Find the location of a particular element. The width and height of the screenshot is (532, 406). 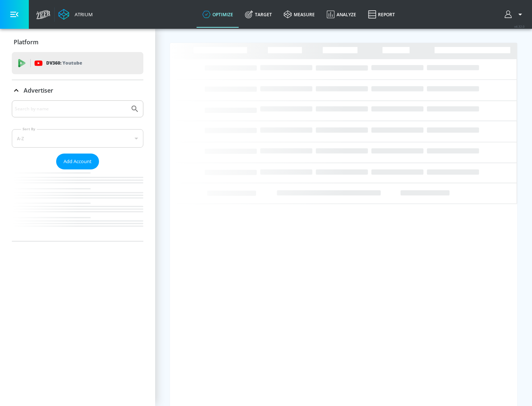

label: Sort By is located at coordinates (29, 129).